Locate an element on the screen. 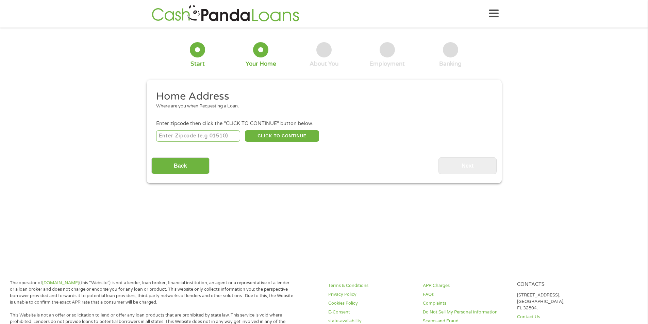  a: Cookies Policy is located at coordinates (371, 303).